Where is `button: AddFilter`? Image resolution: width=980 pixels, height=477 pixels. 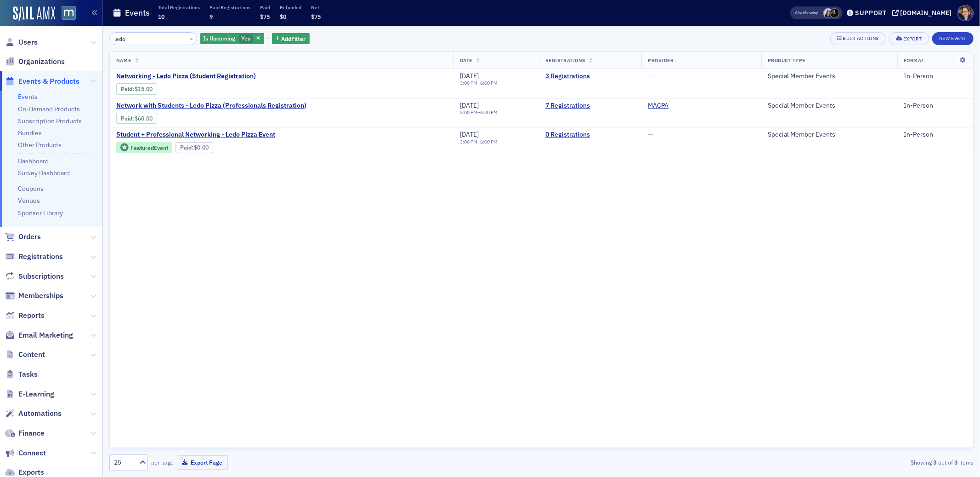 button: AddFilter is located at coordinates (291, 39).